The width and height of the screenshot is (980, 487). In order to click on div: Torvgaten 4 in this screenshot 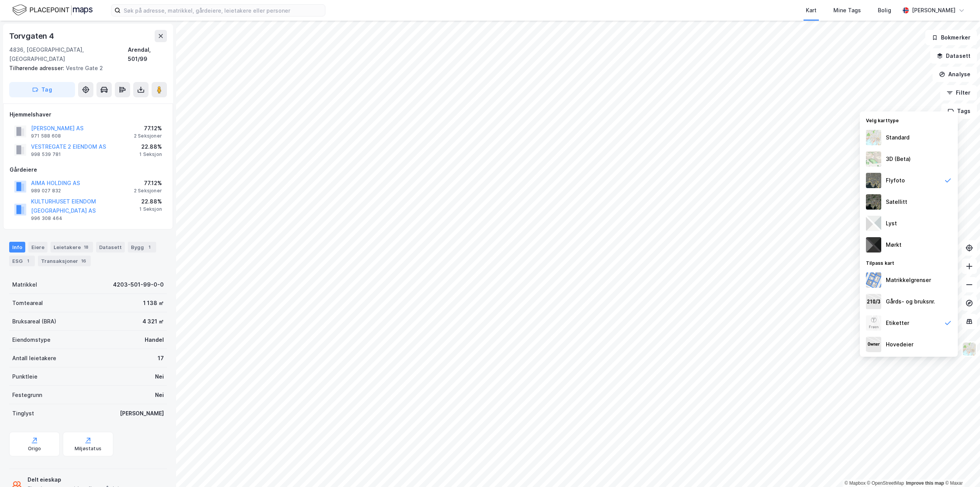, I will do `click(32, 36)`.